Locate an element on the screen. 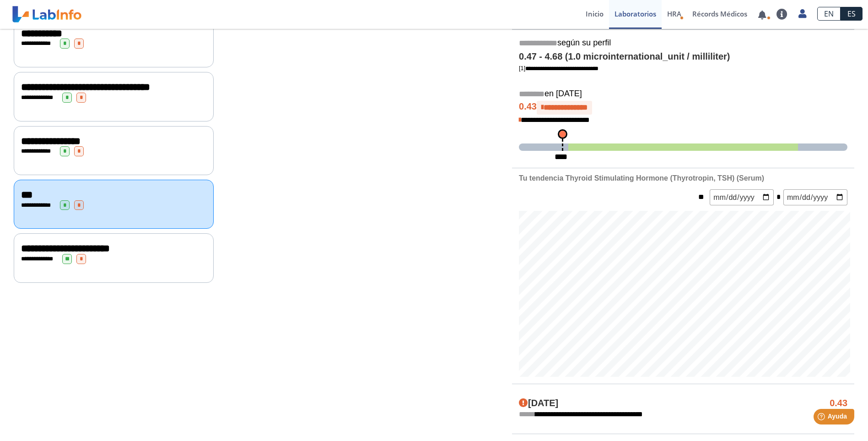  span: Ayuda is located at coordinates (51, 11).